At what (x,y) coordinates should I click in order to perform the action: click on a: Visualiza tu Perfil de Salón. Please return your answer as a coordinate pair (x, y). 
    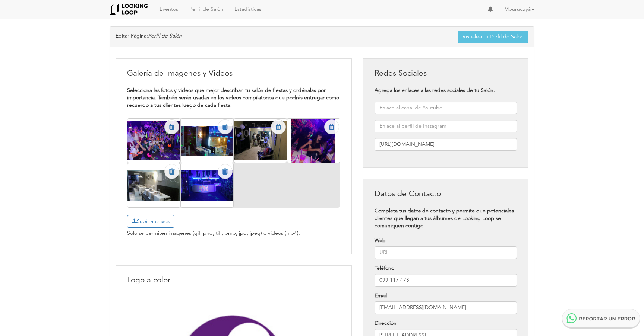
    Looking at the image, I should click on (493, 37).